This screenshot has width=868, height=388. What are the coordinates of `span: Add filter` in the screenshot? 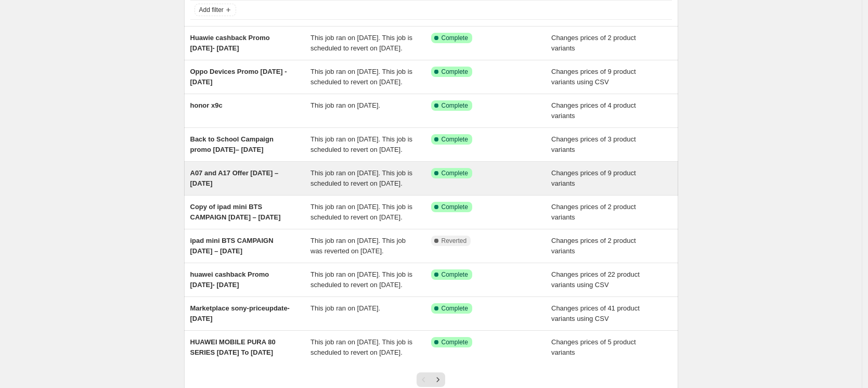 It's located at (211, 10).